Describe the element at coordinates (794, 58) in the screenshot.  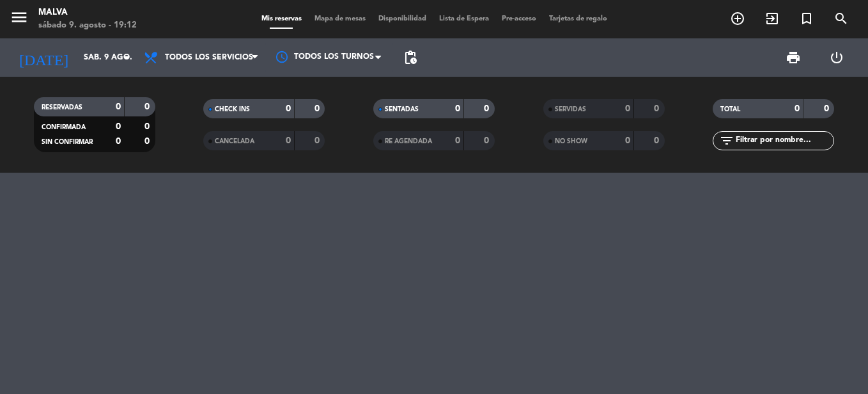
I see `span: print` at that location.